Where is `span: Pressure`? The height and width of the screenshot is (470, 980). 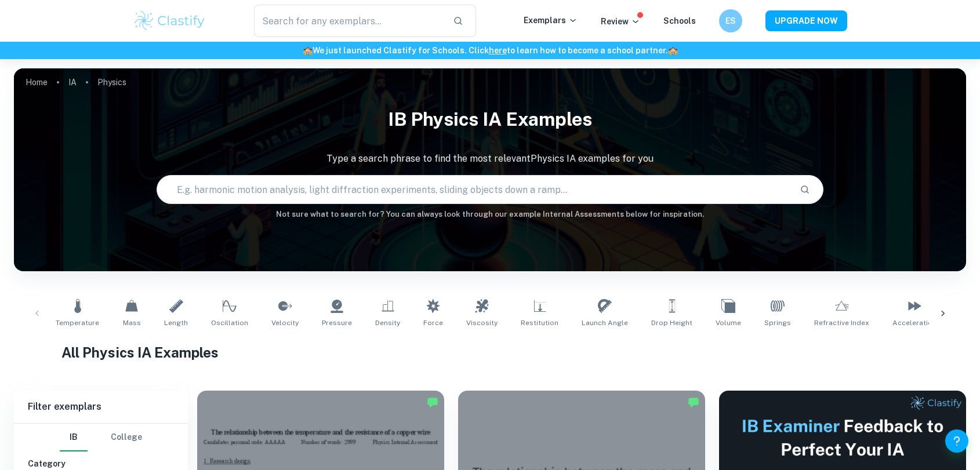 span: Pressure is located at coordinates (337, 323).